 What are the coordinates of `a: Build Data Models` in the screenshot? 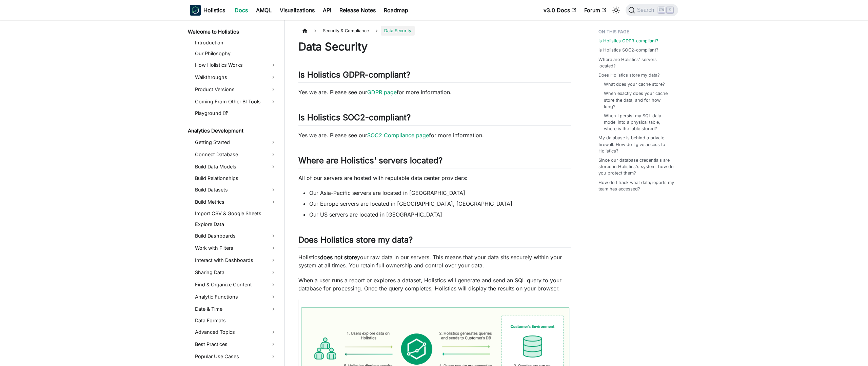 It's located at (235, 167).